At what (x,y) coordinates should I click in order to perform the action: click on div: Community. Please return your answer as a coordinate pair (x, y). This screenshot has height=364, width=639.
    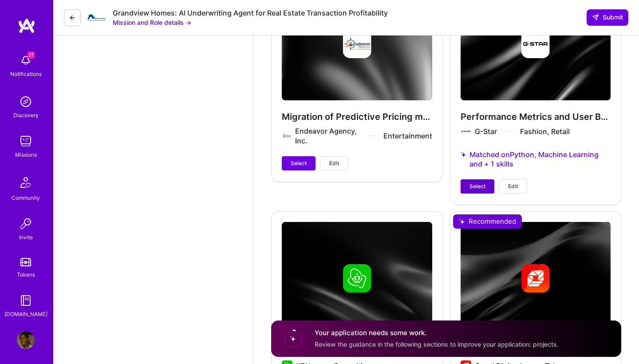
    Looking at the image, I should click on (26, 197).